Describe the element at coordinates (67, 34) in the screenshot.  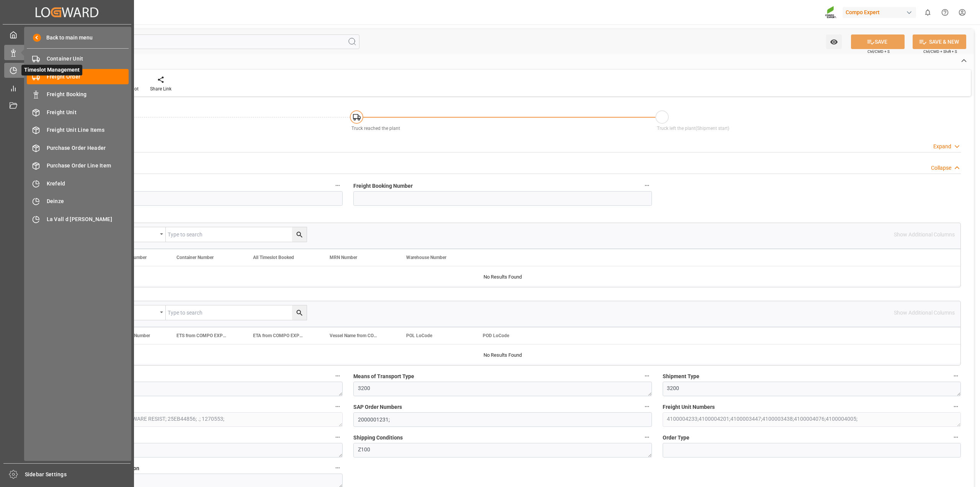
I see `a: My Cockpit` at that location.